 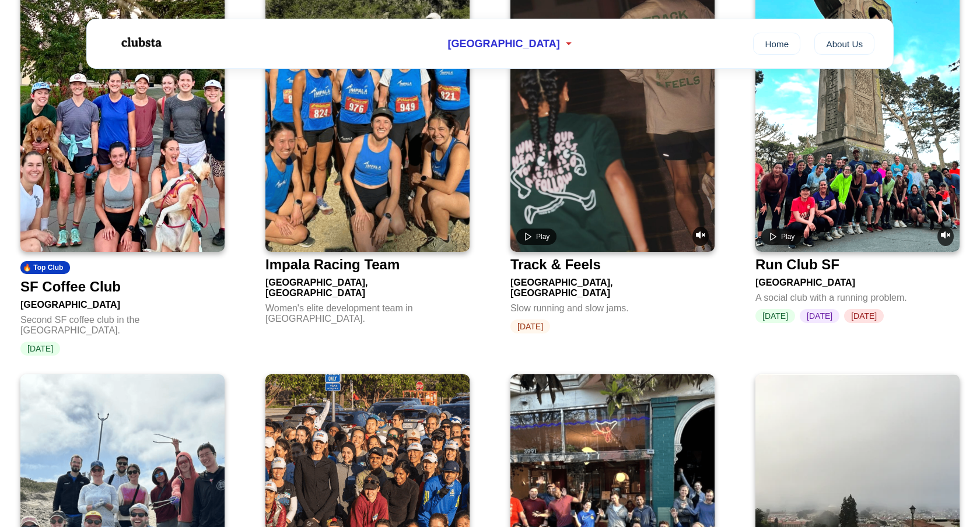 What do you see at coordinates (45, 268) in the screenshot?
I see `div: 🔥 Top Club` at bounding box center [45, 268].